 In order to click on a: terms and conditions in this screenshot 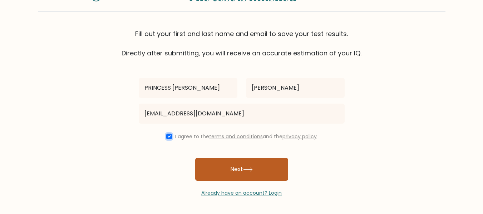, I will do `click(236, 137)`.